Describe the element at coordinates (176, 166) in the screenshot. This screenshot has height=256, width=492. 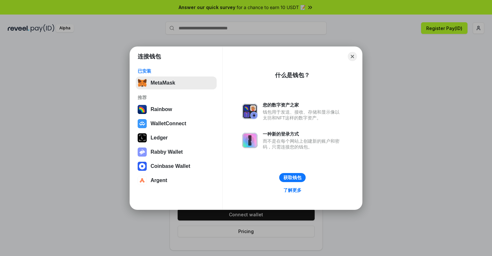
I see `button: Coinbase Wallet` at that location.